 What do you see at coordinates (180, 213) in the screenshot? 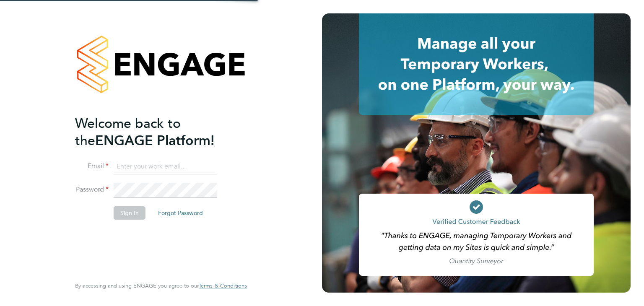
I see `button: Forgot Password` at bounding box center [180, 213].